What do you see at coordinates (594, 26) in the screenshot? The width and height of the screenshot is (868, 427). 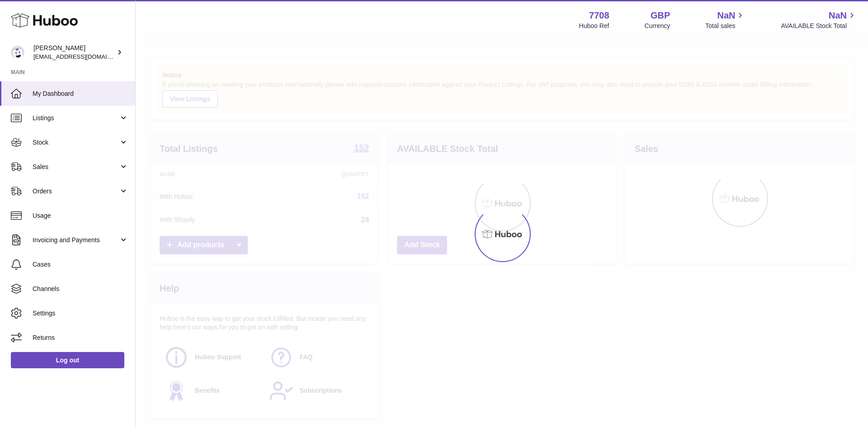 I see `div: Huboo Ref` at bounding box center [594, 26].